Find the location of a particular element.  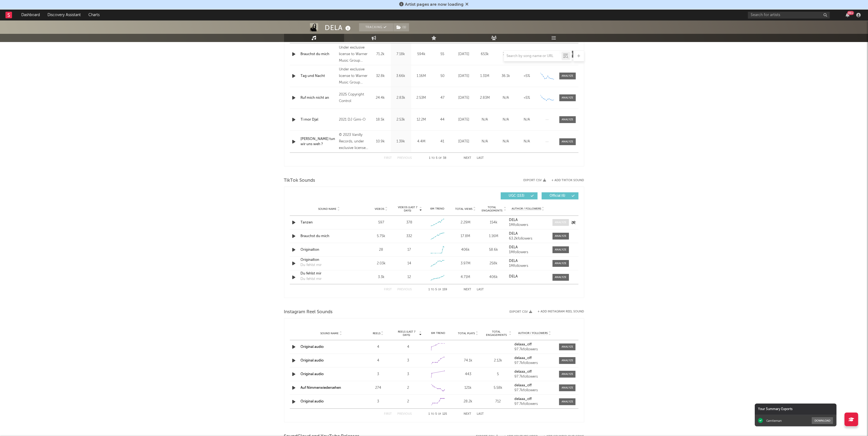

span: Dismiss is located at coordinates (467, 4).